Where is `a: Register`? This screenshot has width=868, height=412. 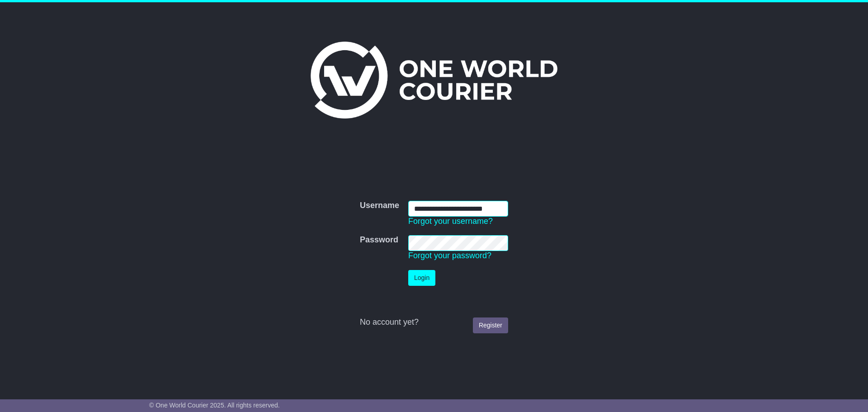 a: Register is located at coordinates (490, 325).